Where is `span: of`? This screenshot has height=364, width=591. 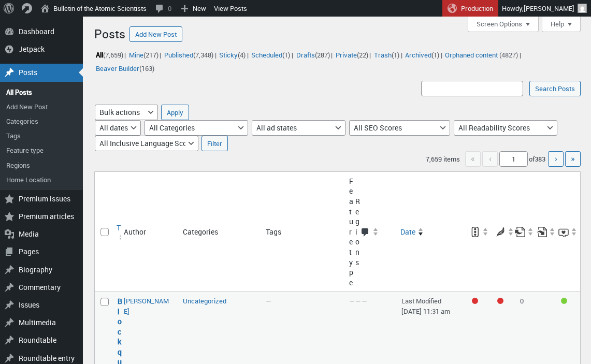
span: of is located at coordinates (537, 159).